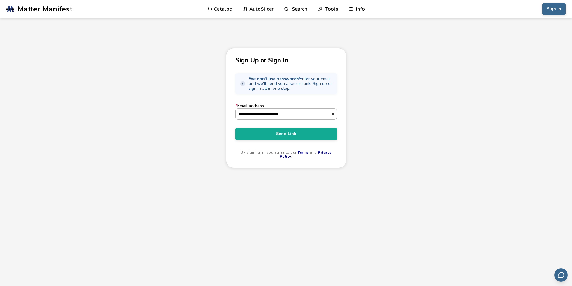 The image size is (572, 286). Describe the element at coordinates (45, 9) in the screenshot. I see `span: Matter Manifest` at that location.